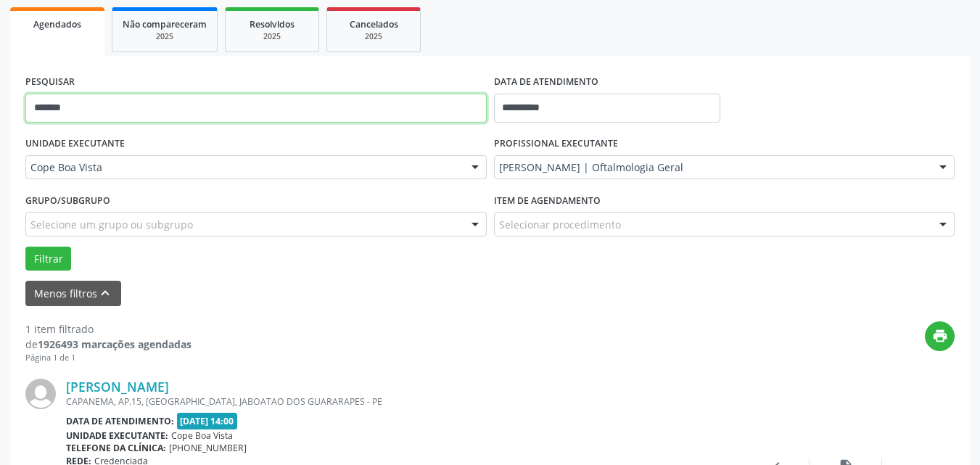  I want to click on label: PESQUISAR, so click(50, 82).